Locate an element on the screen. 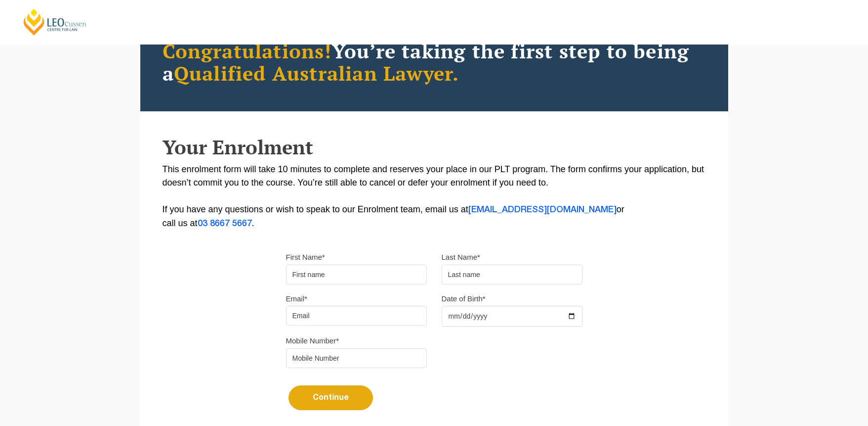  label: Date of Birth* is located at coordinates (464, 299).